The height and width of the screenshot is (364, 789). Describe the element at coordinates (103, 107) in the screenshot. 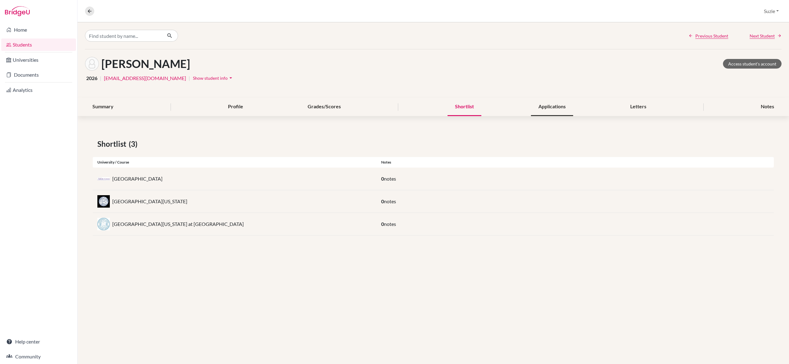

I see `div: Summary` at that location.